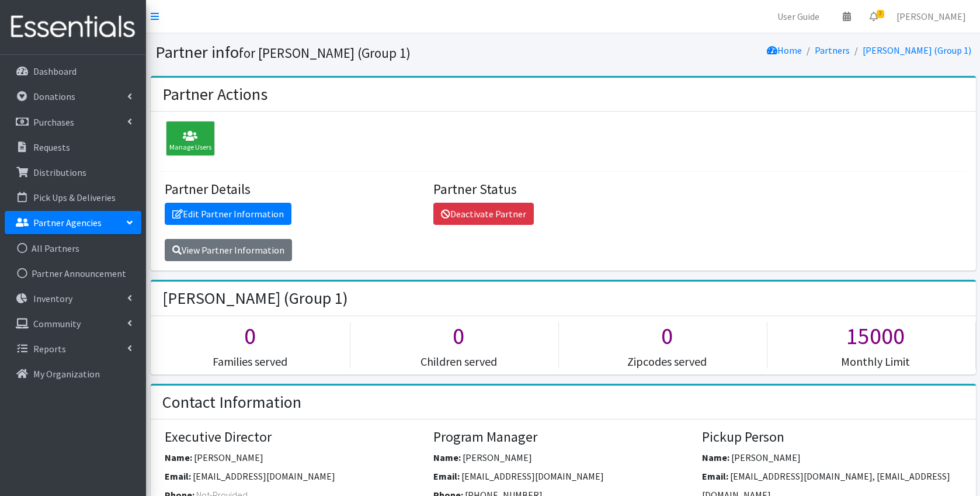 Image resolution: width=980 pixels, height=496 pixels. Describe the element at coordinates (67, 223) in the screenshot. I see `p: Partner Agencies` at that location.